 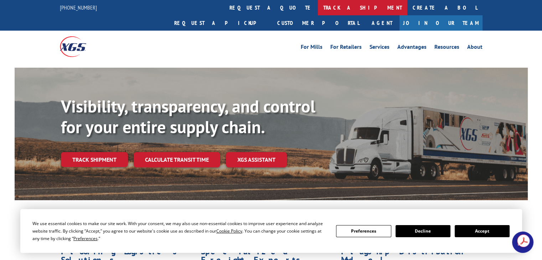 What do you see at coordinates (382, 23) in the screenshot?
I see `a: Agent` at bounding box center [382, 23].